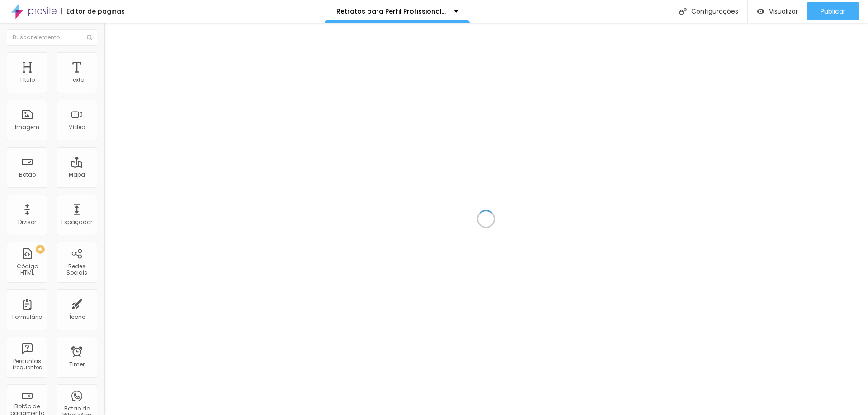 The image size is (868, 415). I want to click on span: Publicar, so click(833, 11).